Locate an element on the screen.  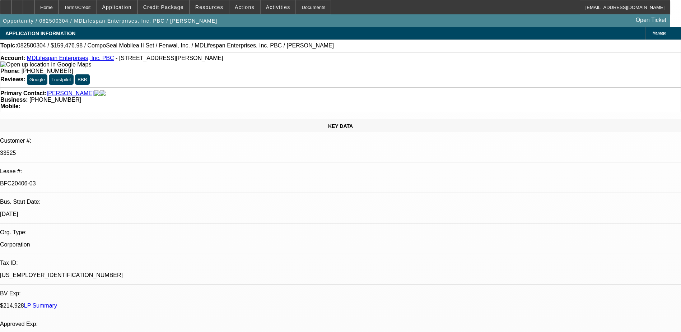
span: Activities is located at coordinates (278, 7).